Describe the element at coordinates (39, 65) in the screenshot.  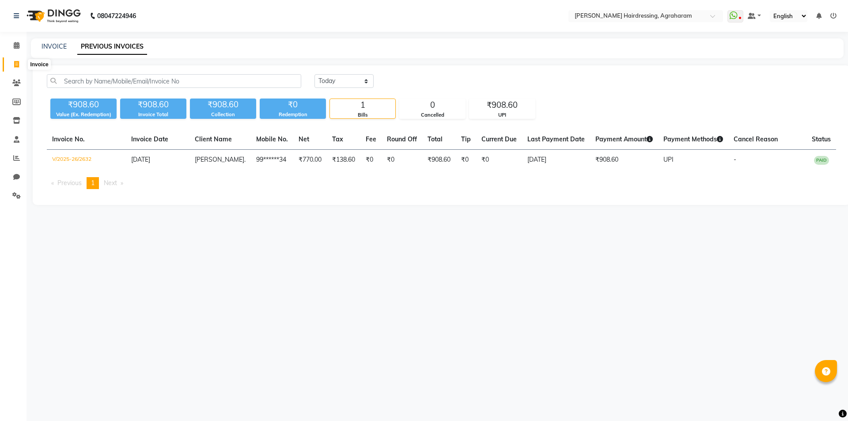
I see `div: Invoice` at that location.